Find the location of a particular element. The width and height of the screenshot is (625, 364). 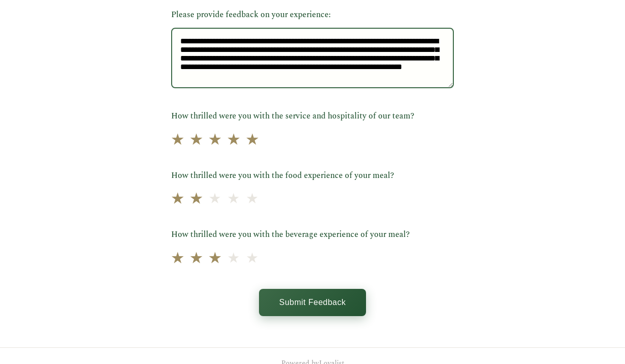

label: Please provide feedback on your experience: is located at coordinates (313, 15).